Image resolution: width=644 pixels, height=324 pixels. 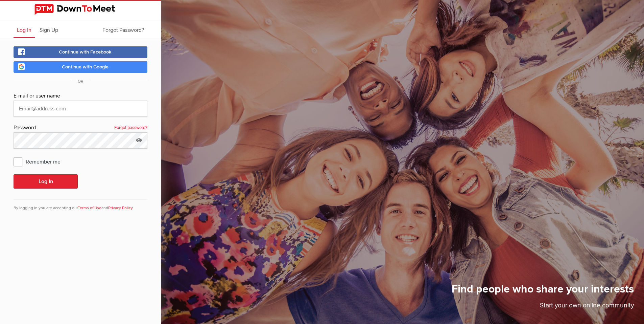 I want to click on span: Continue with Facebook, so click(x=85, y=52).